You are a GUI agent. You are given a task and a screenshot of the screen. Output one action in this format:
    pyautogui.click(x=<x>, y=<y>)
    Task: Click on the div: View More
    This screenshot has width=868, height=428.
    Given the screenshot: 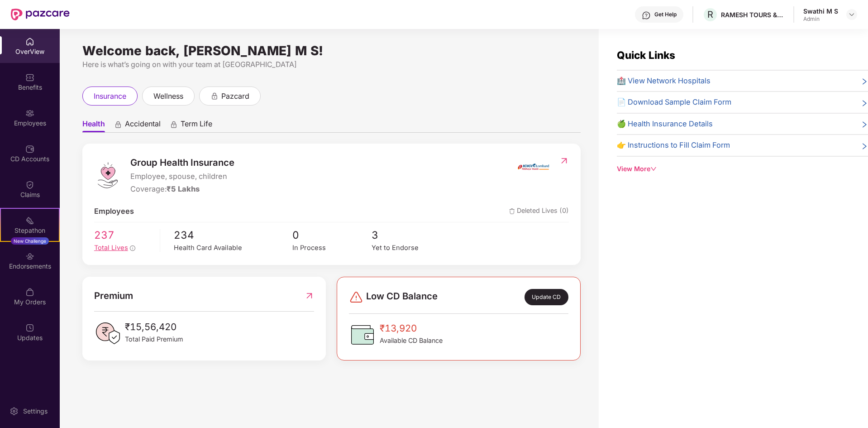 What is the action you would take?
    pyautogui.click(x=743, y=169)
    